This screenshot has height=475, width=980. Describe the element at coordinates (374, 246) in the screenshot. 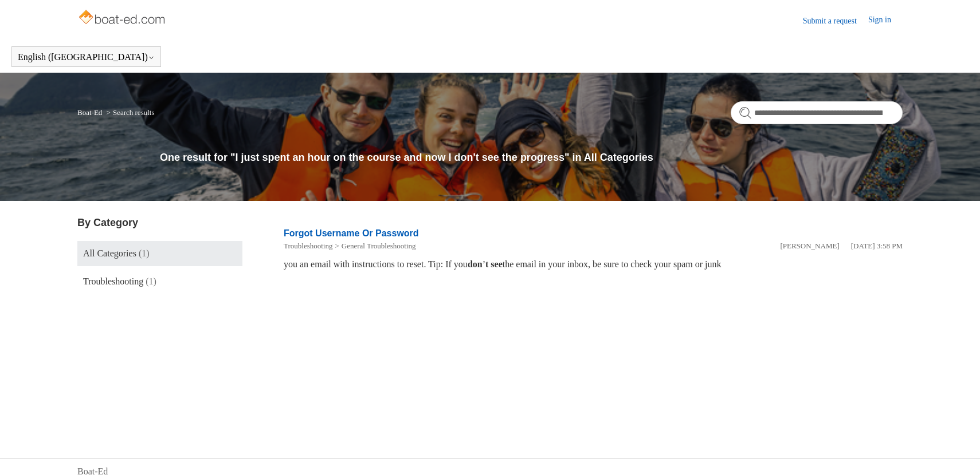

I see `li: General Troubleshooting` at that location.